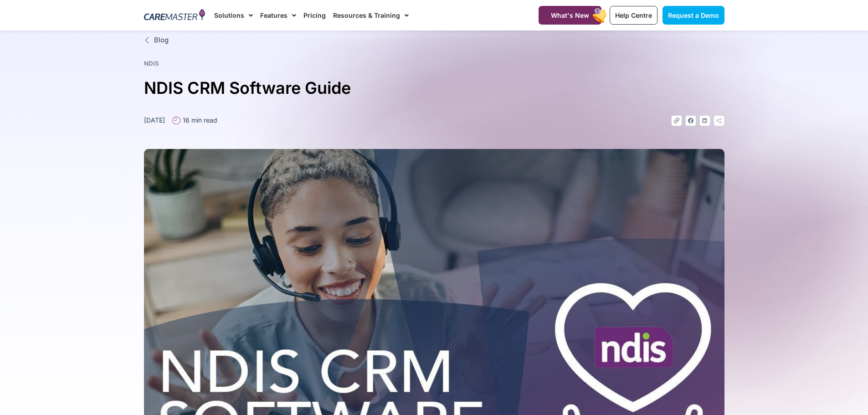 This screenshot has height=415, width=868. What do you see at coordinates (634, 15) in the screenshot?
I see `span: Help Centre` at bounding box center [634, 15].